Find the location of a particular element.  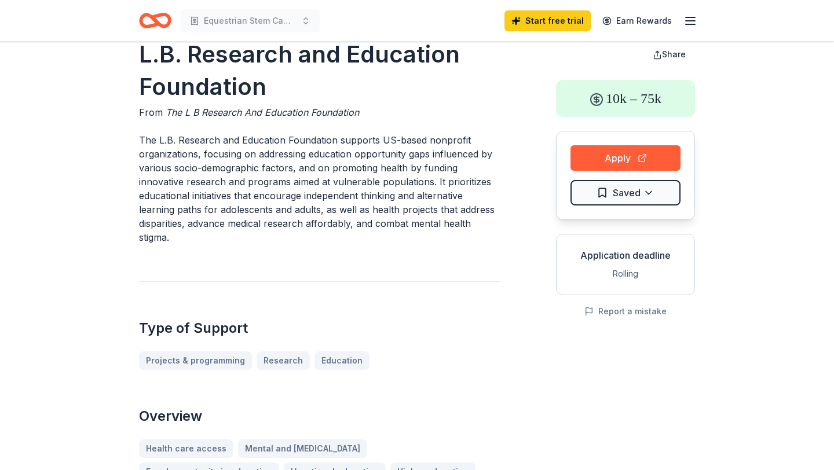

button: Share is located at coordinates (669, 54).